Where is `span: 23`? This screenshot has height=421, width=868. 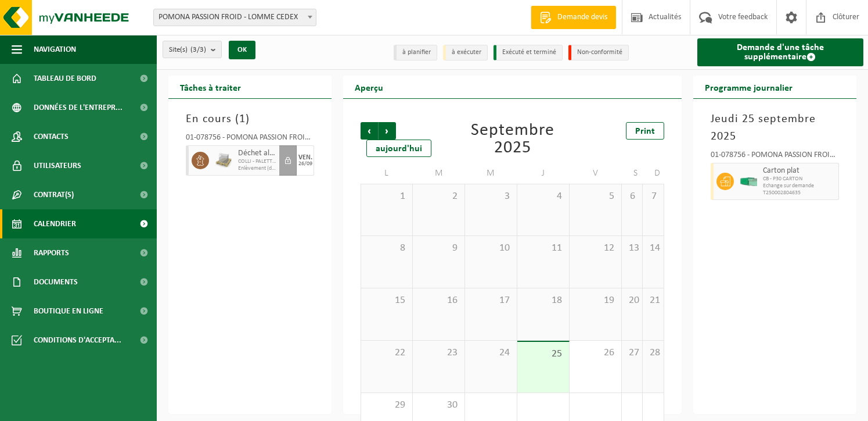 span: 23 is located at coordinates (438, 353).